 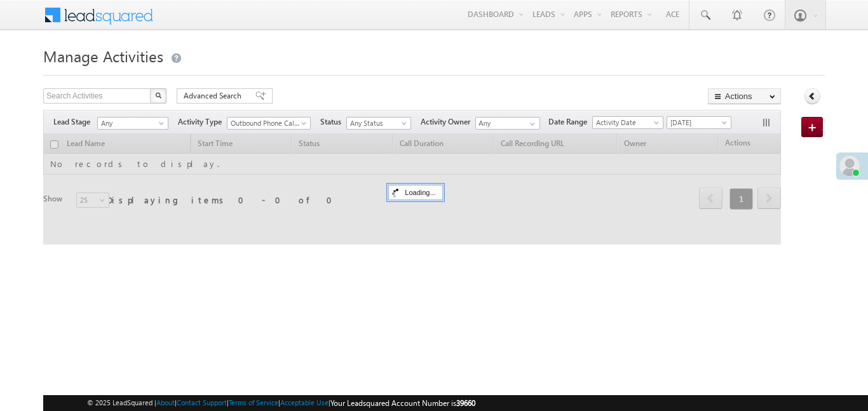 I want to click on div: Loading..., so click(x=415, y=193).